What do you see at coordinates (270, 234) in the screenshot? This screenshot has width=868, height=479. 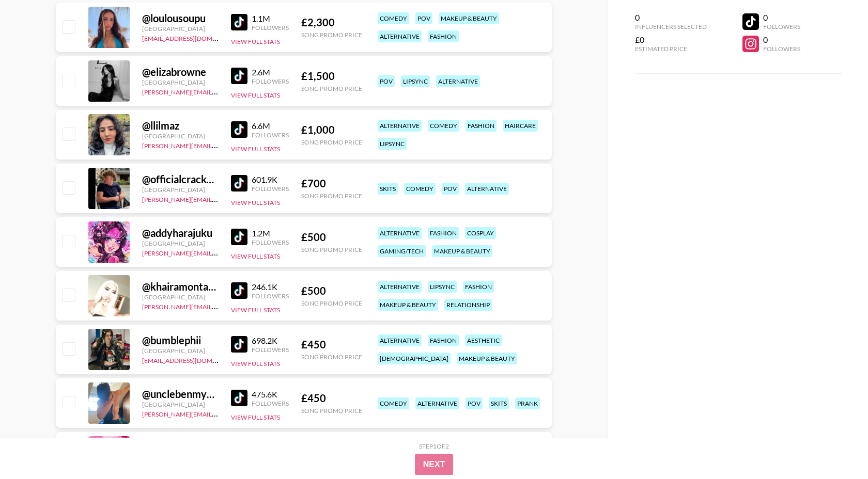 I see `div: 1.2M` at bounding box center [270, 234].